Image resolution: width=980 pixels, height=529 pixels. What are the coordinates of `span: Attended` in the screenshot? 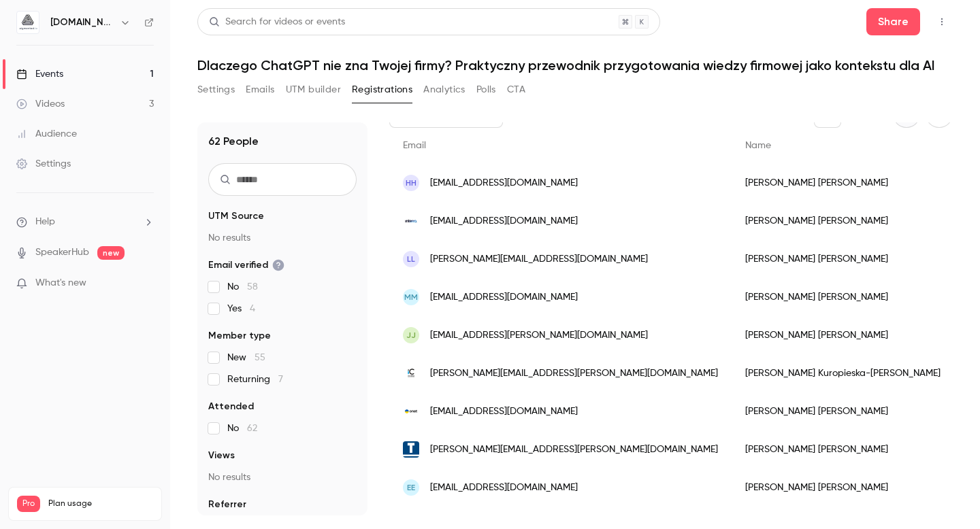 It's located at (231, 407).